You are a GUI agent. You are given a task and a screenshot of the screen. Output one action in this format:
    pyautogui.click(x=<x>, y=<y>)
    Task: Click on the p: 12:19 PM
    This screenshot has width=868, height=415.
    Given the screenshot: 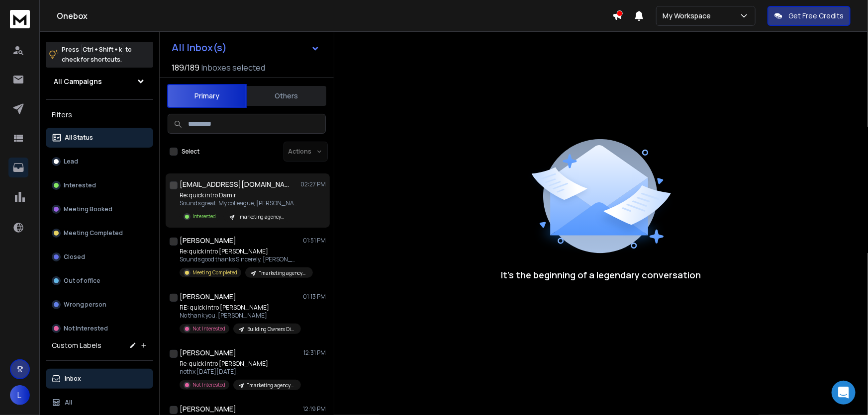 What is the action you would take?
    pyautogui.click(x=314, y=409)
    